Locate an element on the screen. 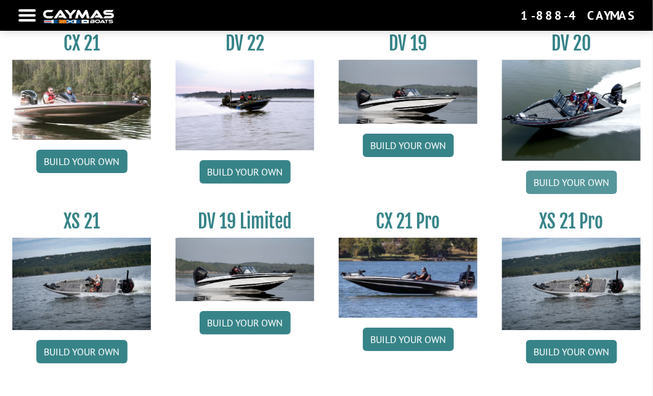  img: DV22_original_motor_cropped_for_caymas_connect.jpg is located at coordinates (245, 105).